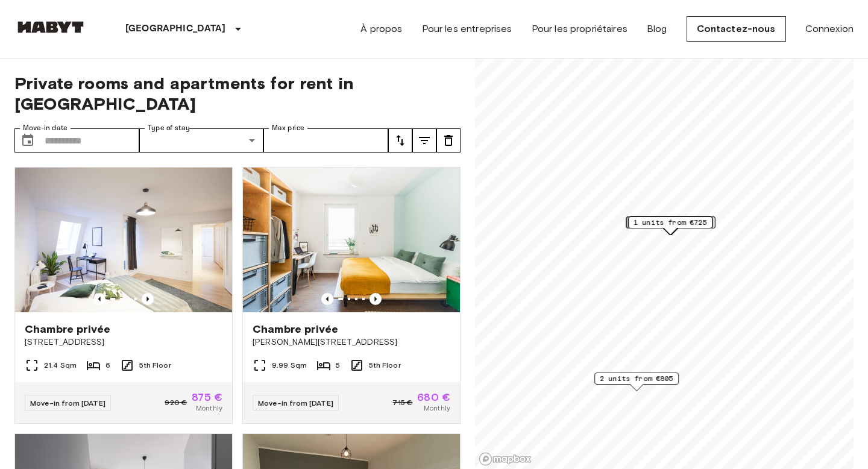  What do you see at coordinates (108, 365) in the screenshot?
I see `span: 6` at bounding box center [108, 365].